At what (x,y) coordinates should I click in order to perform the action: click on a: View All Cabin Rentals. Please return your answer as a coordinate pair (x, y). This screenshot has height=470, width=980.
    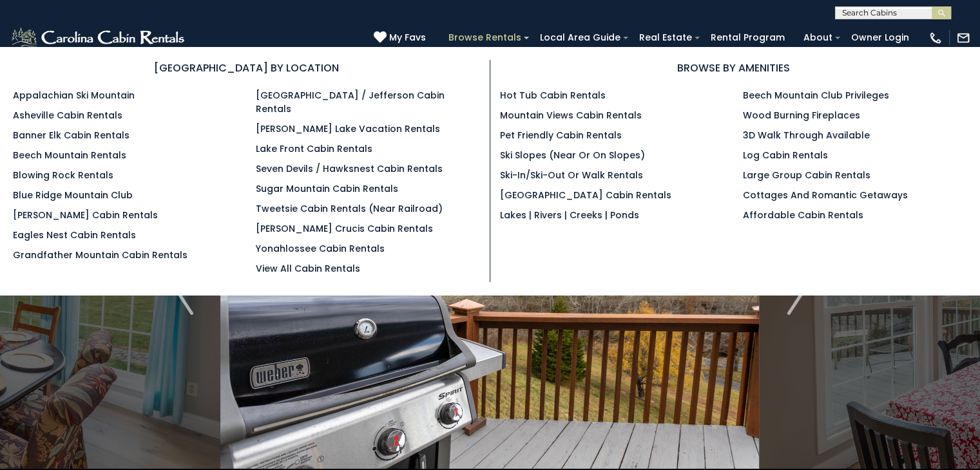
    Looking at the image, I should click on (308, 268).